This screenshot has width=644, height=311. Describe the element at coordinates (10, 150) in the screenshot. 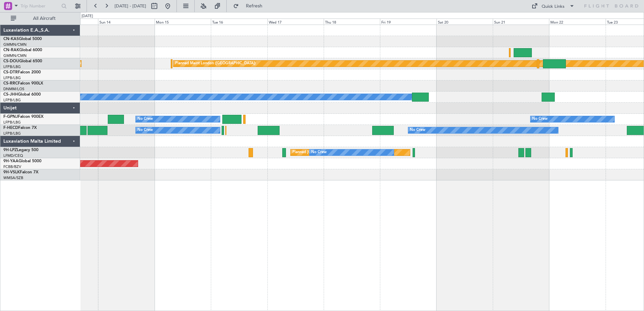

I see `span: 9H-LPZ` at that location.